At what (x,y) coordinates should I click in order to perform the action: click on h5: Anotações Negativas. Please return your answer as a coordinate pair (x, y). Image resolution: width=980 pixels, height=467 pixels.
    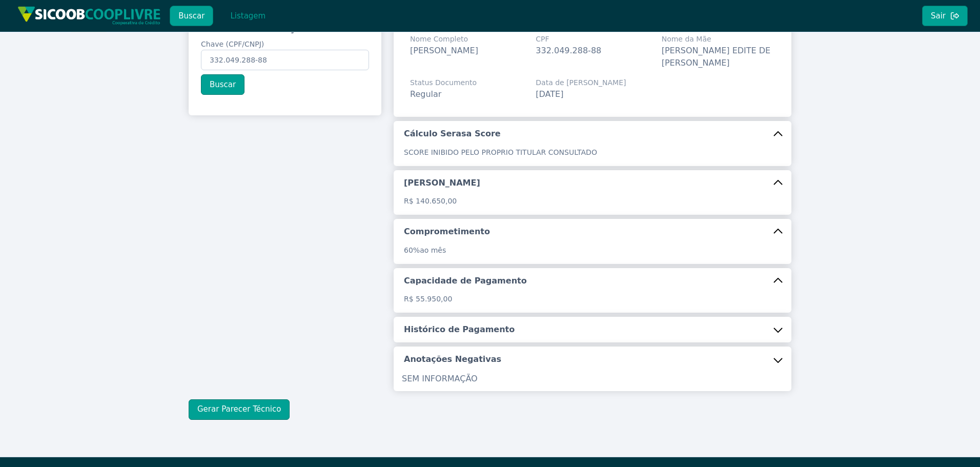
    Looking at the image, I should click on (453, 359).